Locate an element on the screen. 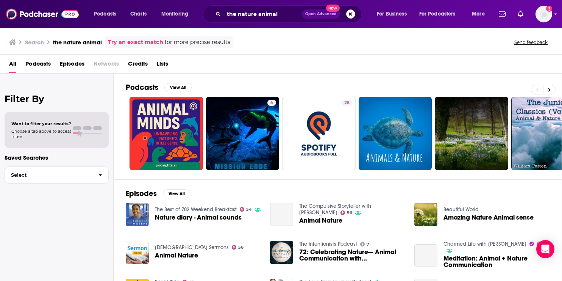  span: Want to filter your results? is located at coordinates (41, 123).